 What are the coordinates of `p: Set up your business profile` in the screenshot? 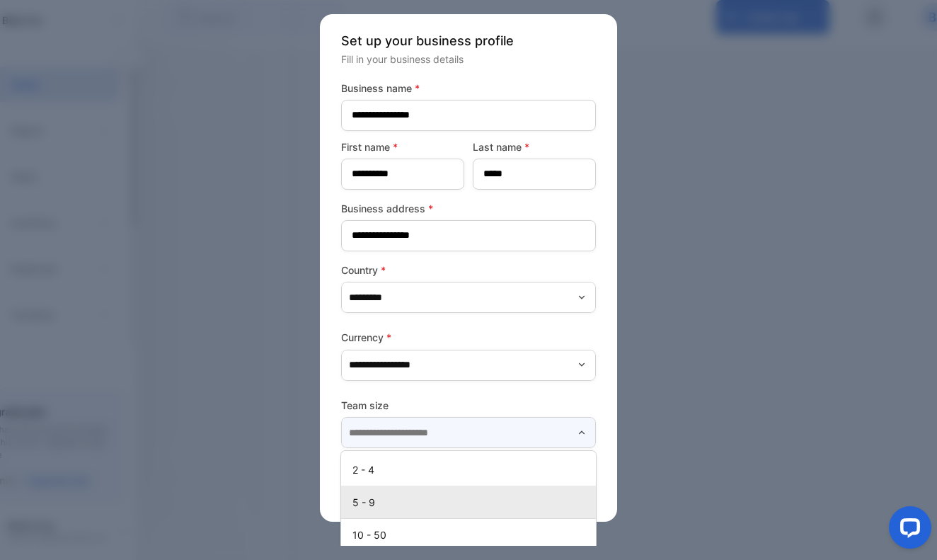 It's located at (468, 40).